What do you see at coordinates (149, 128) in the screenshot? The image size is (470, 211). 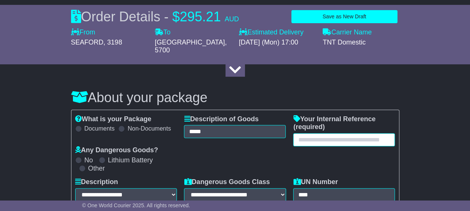 I see `label: Non-Documents` at bounding box center [149, 128].